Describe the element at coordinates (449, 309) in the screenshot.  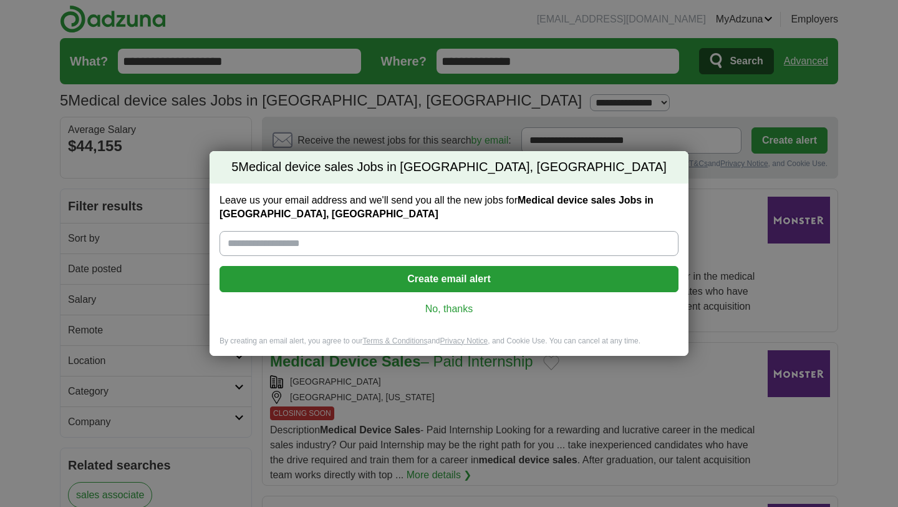
I see `a: No, thanks` at that location.